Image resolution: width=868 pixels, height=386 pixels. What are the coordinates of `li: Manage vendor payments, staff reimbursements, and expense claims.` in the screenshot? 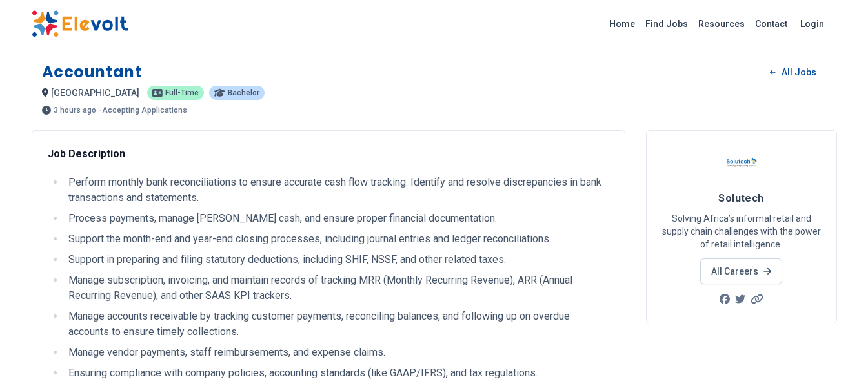 It's located at (336, 353).